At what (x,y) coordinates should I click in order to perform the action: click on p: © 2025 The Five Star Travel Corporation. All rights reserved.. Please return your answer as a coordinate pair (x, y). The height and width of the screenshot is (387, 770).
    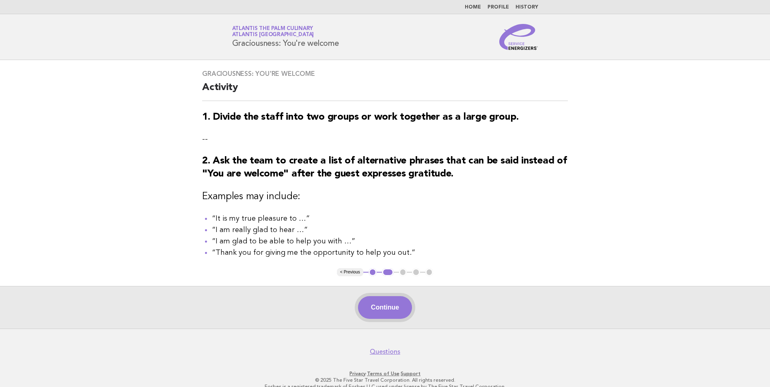
    Looking at the image, I should click on (385, 380).